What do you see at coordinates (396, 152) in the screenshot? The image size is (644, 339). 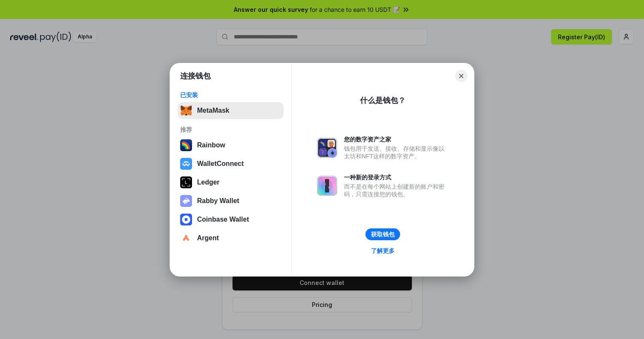 I see `div: 钱包用于发送、接收、存储和显示像以太坊和NFT这样的数字资产。` at bounding box center [396, 152].